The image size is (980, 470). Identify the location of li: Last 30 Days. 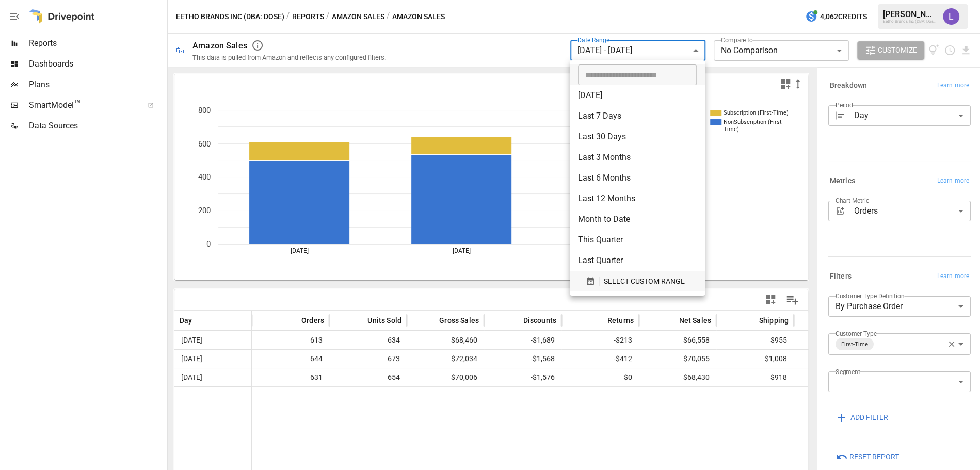
(637, 137).